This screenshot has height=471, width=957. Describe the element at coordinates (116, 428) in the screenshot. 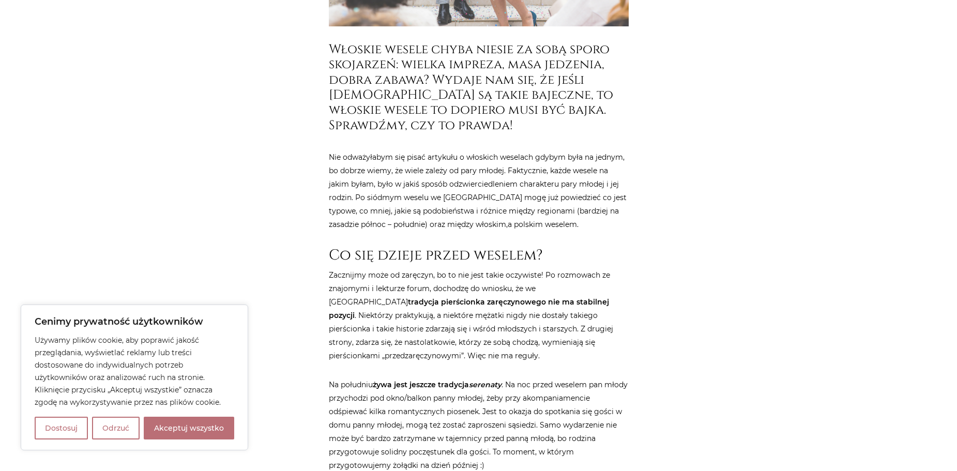

I see `button: Odrzuć` at that location.